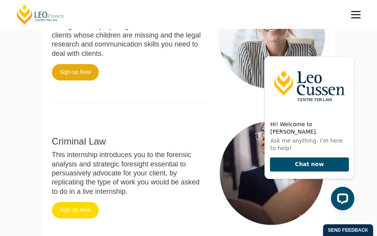 This screenshot has height=236, width=377. Describe the element at coordinates (51, 36) in the screenshot. I see `img: Leo Cussen Centre for Law Logo` at that location.